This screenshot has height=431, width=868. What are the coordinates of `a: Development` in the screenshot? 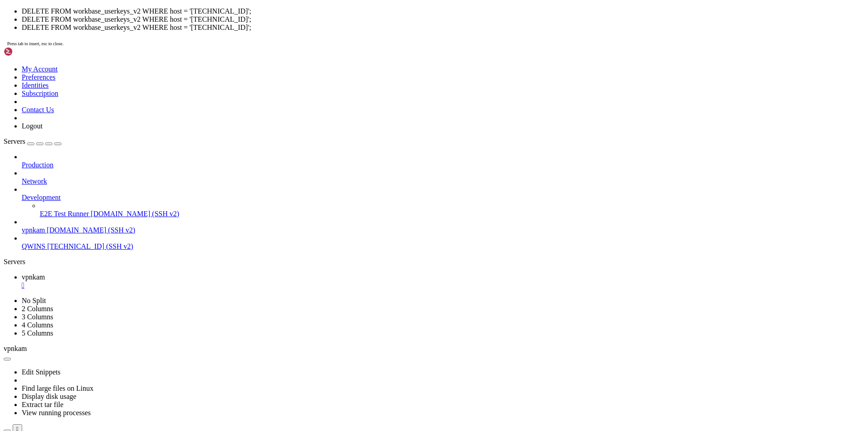 It's located at (443, 198).